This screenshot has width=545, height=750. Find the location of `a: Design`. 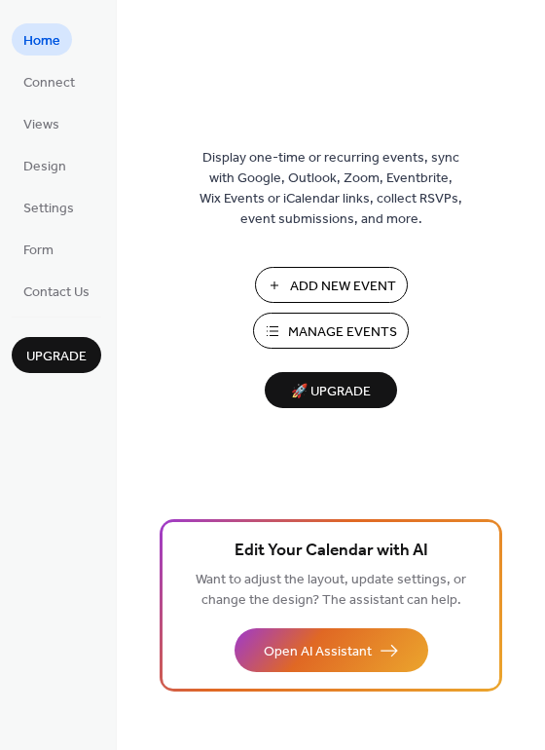

a: Design is located at coordinates (45, 165).